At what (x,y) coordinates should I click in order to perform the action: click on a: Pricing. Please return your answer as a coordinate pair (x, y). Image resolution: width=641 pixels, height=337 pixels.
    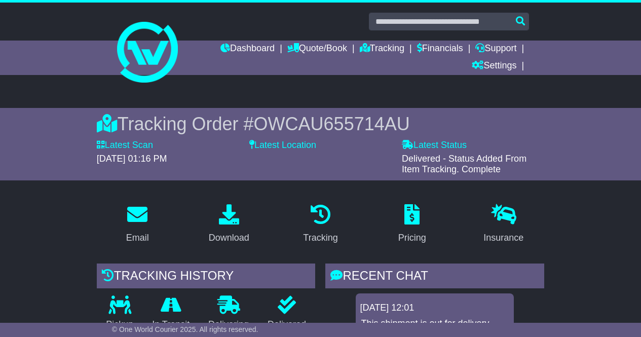
    Looking at the image, I should click on (412, 224).